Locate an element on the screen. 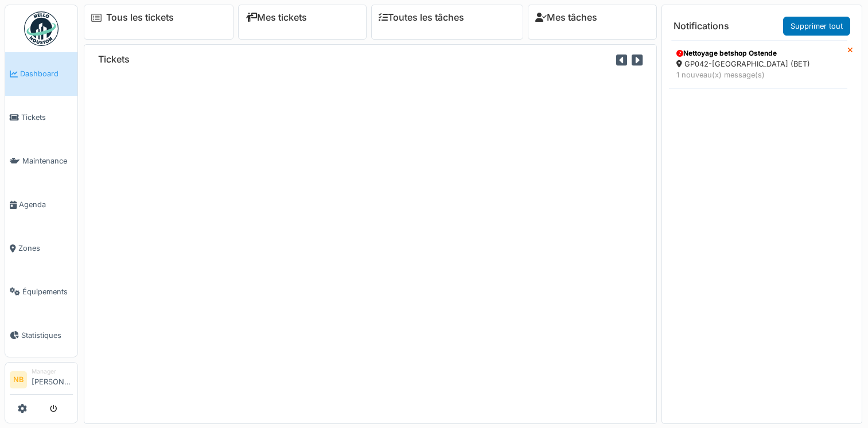 The width and height of the screenshot is (868, 428). li: NB is located at coordinates (18, 380).